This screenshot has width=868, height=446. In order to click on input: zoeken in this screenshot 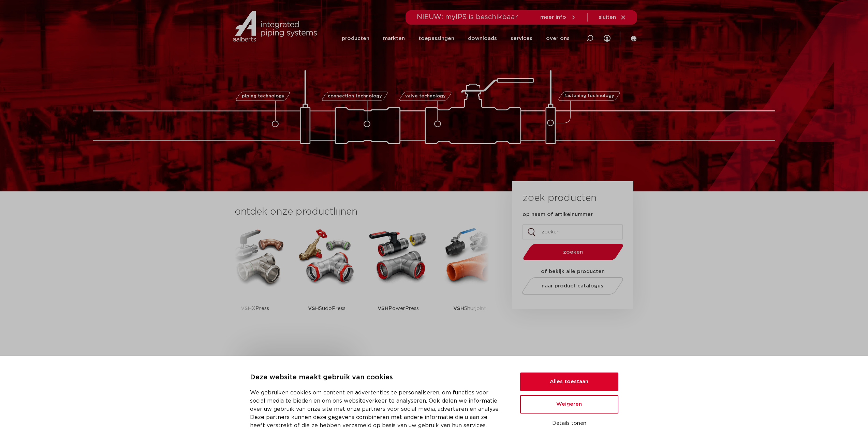, I will do `click(573, 232)`.